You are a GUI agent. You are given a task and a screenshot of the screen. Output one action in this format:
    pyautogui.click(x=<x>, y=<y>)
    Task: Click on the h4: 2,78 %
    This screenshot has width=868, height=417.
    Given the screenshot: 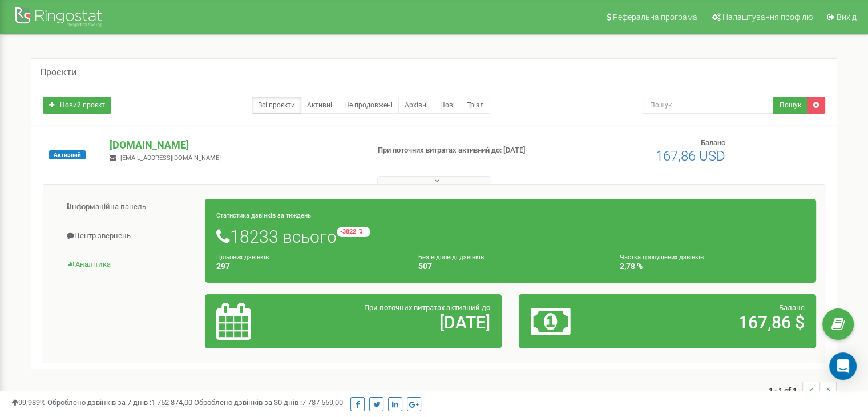 What is the action you would take?
    pyautogui.click(x=712, y=267)
    